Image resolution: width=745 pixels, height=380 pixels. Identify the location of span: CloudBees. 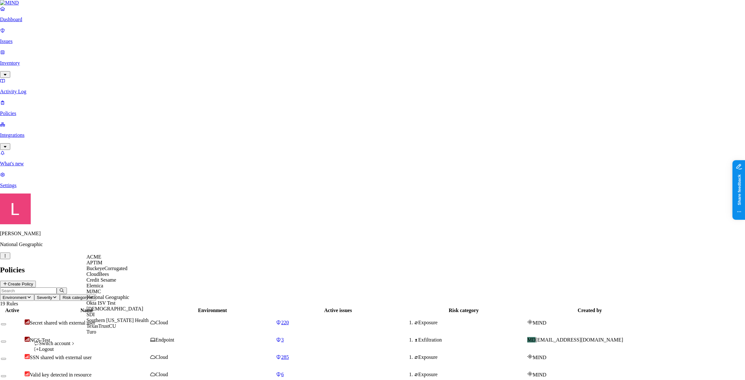
(98, 274).